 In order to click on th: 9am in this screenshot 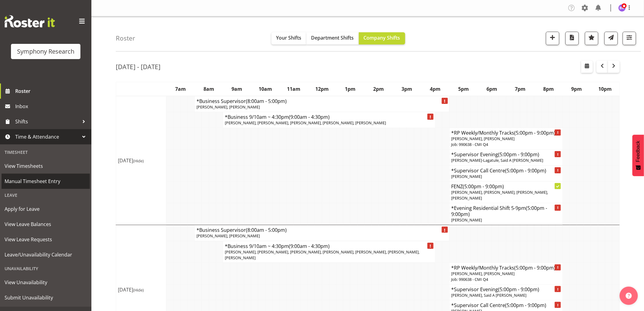, I will do `click(237, 89)`.